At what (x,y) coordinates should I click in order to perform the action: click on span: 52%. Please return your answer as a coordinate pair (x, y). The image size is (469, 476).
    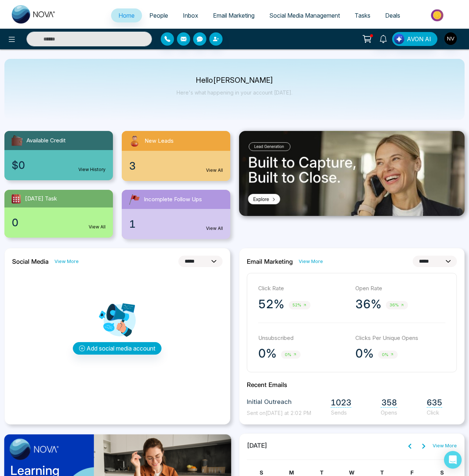
    Looking at the image, I should click on (299, 305).